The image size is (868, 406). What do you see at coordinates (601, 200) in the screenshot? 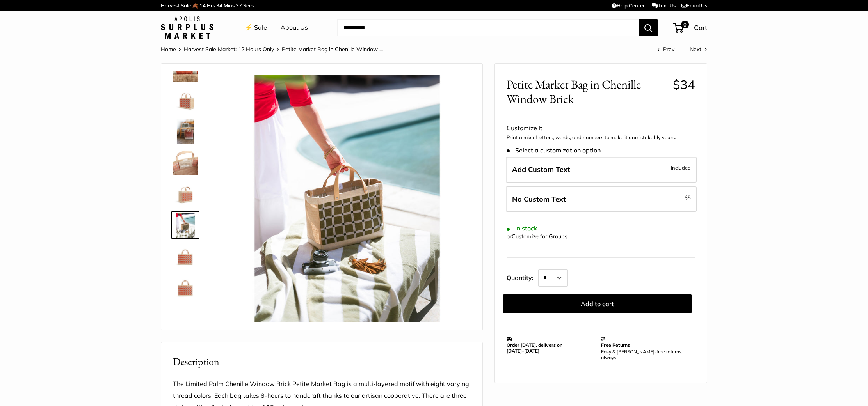
I see `label: Leave Blank` at bounding box center [601, 200].